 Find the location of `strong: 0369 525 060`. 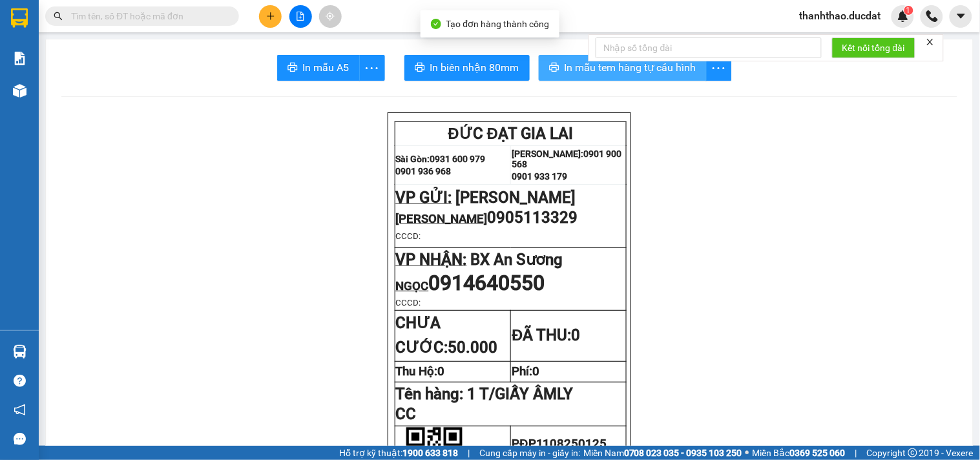

strong: 0369 525 060 is located at coordinates (818, 452).